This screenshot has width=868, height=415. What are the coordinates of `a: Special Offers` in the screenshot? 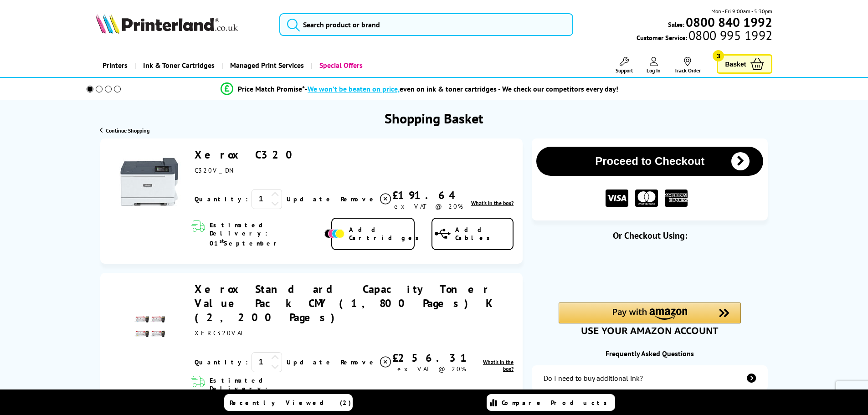 It's located at (340, 65).